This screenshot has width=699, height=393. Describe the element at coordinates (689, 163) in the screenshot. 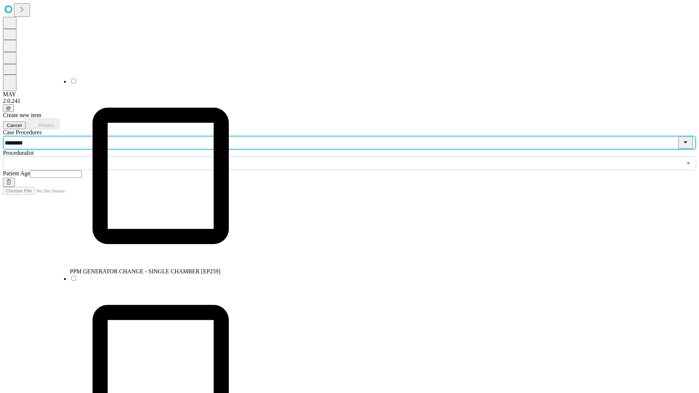

I see `button: Open` at that location.